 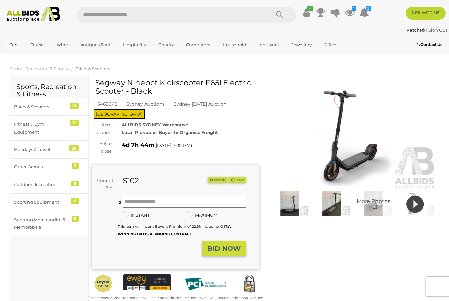 I want to click on div: Fitness & Gym Equipment, so click(x=41, y=128).